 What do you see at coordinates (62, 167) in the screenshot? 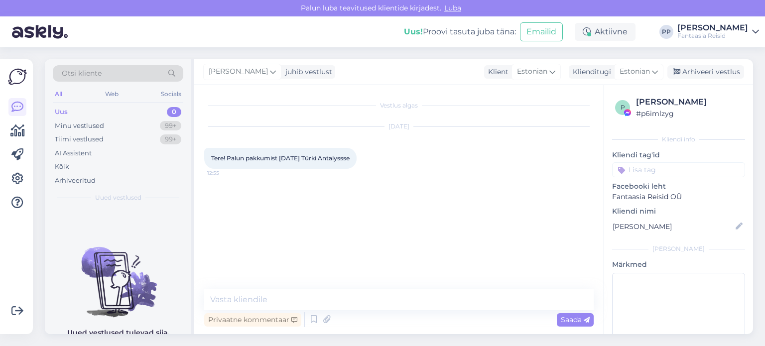
I see `div: Kõik` at bounding box center [62, 167].